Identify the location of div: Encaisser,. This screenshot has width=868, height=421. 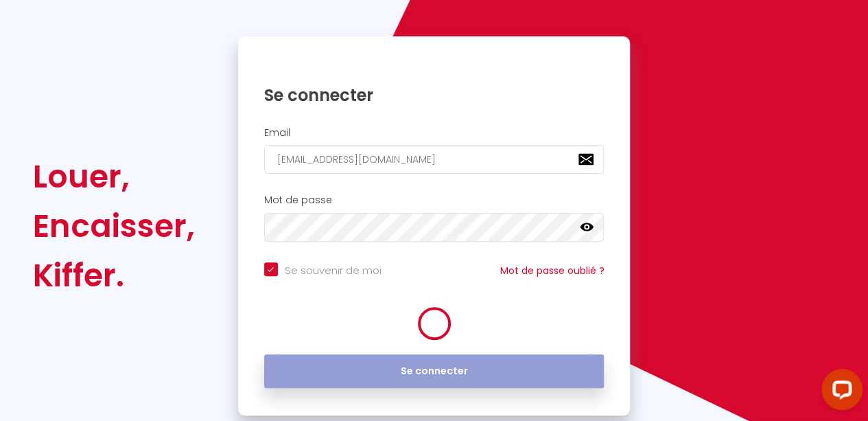
(114, 226).